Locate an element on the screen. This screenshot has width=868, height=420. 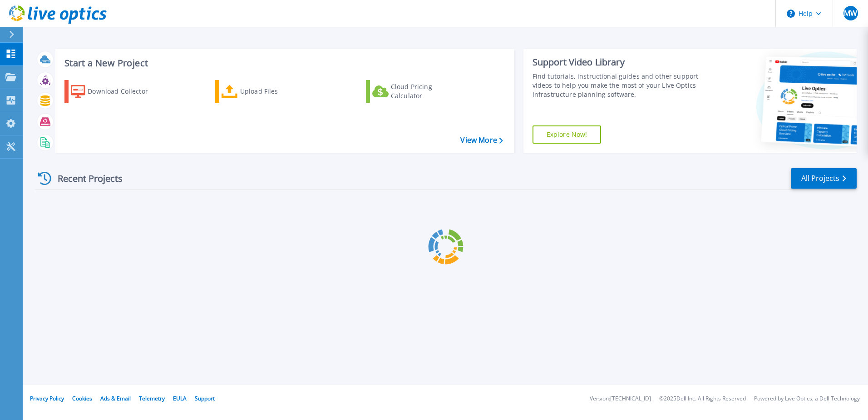
li: © 2025 Dell Inc. All Rights Reserved is located at coordinates (702, 399).